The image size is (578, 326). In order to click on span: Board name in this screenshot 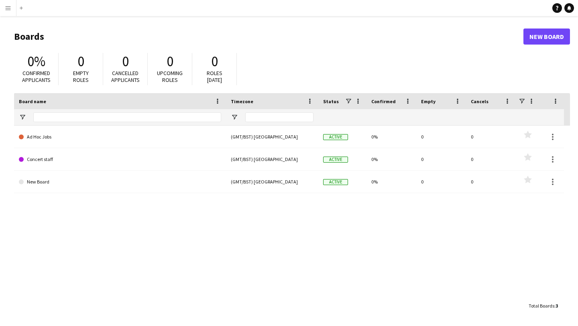, I will do `click(32, 101)`.